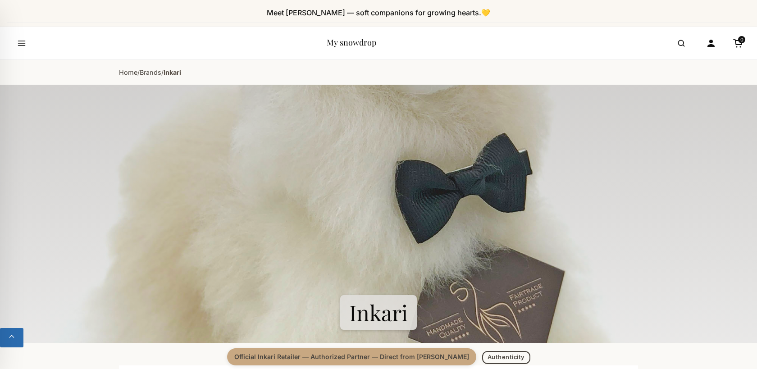 The width and height of the screenshot is (757, 369). What do you see at coordinates (150, 72) in the screenshot?
I see `a: Brands` at bounding box center [150, 72].